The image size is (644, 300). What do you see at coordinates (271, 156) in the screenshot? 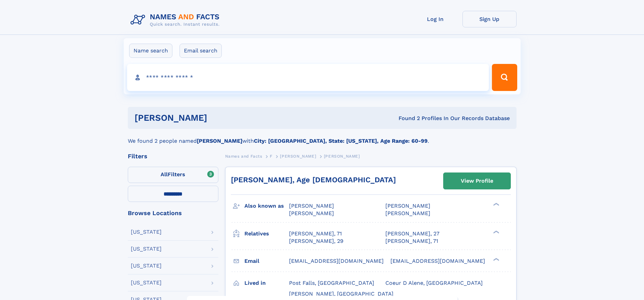
I see `span: F` at bounding box center [271, 156].